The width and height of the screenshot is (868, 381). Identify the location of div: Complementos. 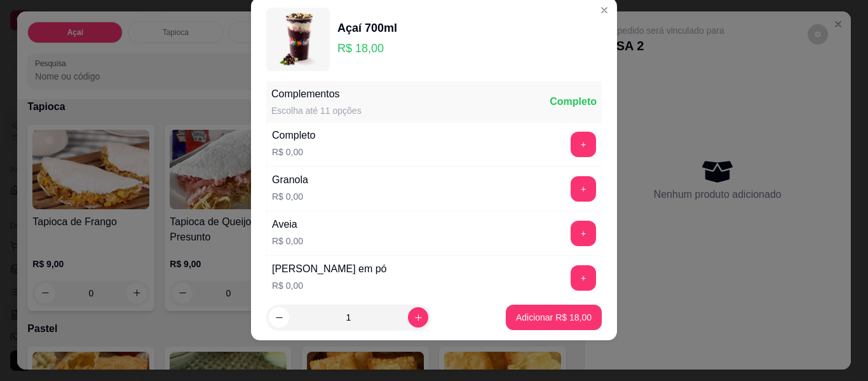
(317, 94).